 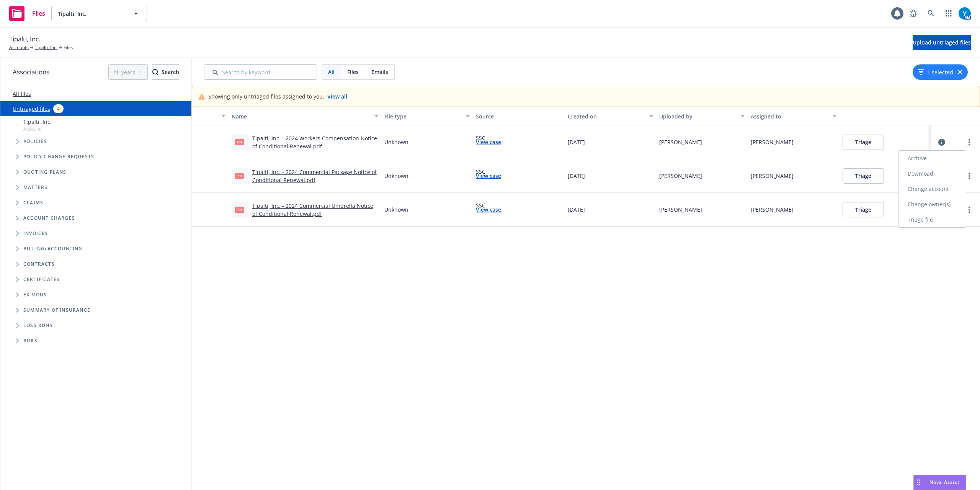 I want to click on a: View all, so click(x=337, y=96).